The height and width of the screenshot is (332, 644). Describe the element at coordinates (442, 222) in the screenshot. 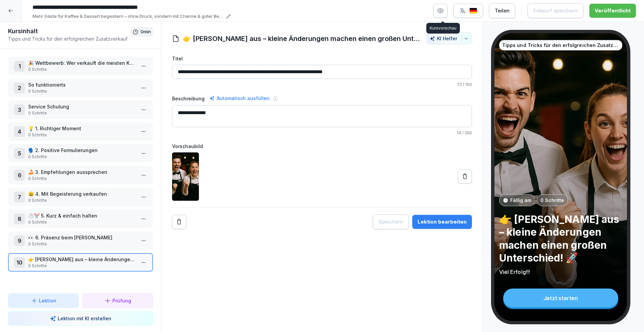

I see `div: Lektion bearbeiten` at that location.